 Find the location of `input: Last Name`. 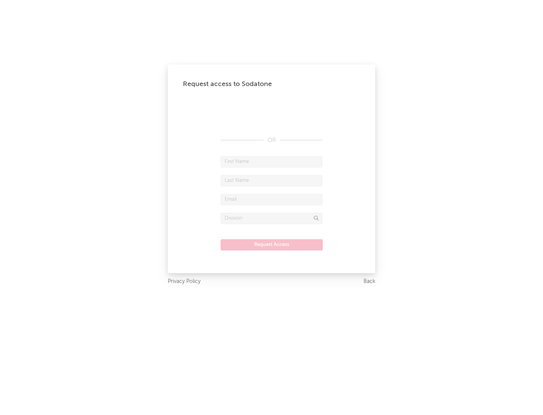

input: Last Name is located at coordinates (271, 181).